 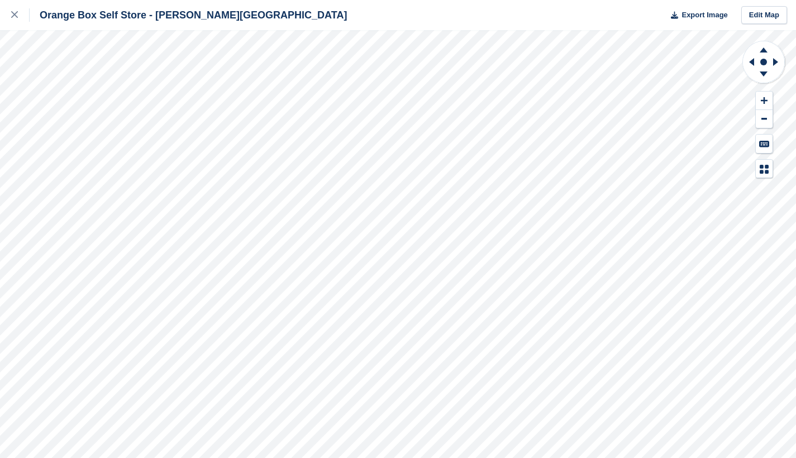 What do you see at coordinates (765, 169) in the screenshot?
I see `button: Map Legend` at bounding box center [765, 169].